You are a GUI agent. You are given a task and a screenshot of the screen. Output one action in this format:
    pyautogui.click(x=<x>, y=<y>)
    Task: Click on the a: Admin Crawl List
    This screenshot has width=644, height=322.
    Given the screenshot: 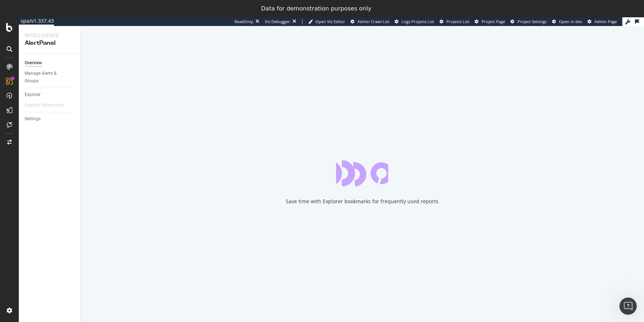 What is the action you would take?
    pyautogui.click(x=369, y=22)
    